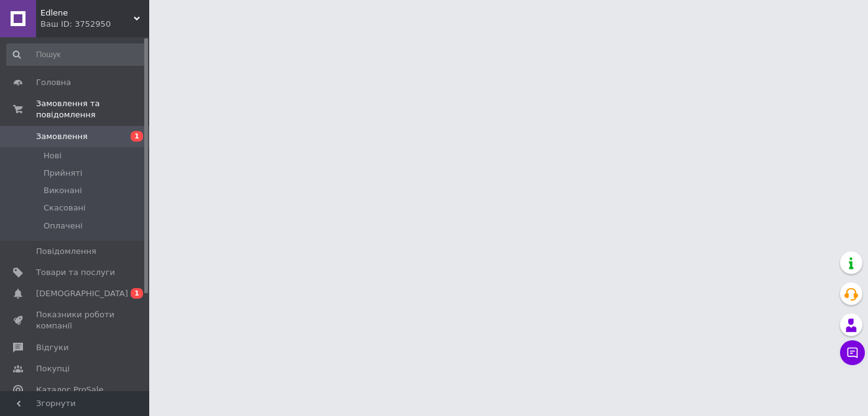  Describe the element at coordinates (87, 13) in the screenshot. I see `span: Edlene` at that location.